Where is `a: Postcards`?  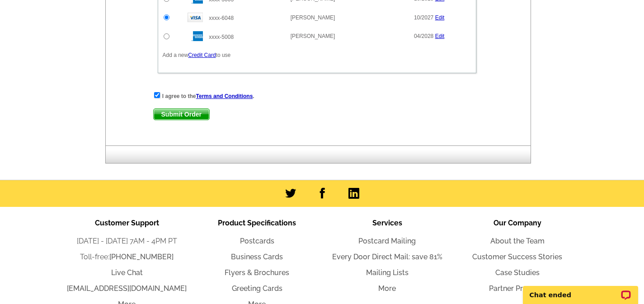
a: Postcards is located at coordinates (257, 241).